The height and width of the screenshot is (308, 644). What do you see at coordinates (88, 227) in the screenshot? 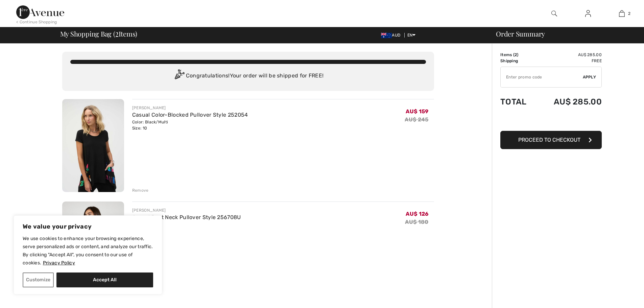
I see `p: We value your privacy` at bounding box center [88, 227].